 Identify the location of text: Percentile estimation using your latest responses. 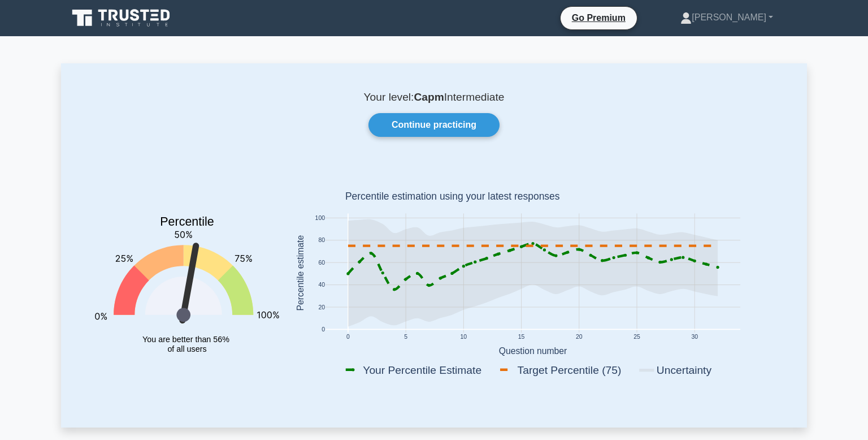
(453, 197).